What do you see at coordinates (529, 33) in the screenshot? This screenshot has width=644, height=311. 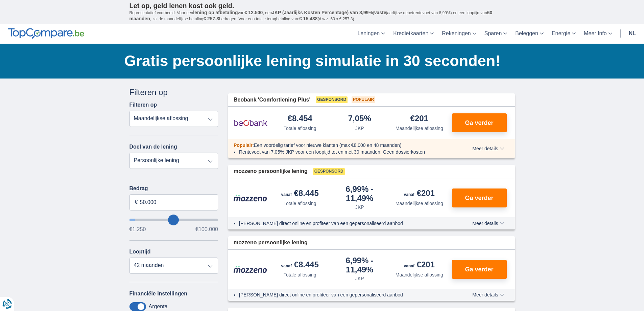 I see `a: Beleggen` at bounding box center [529, 33].